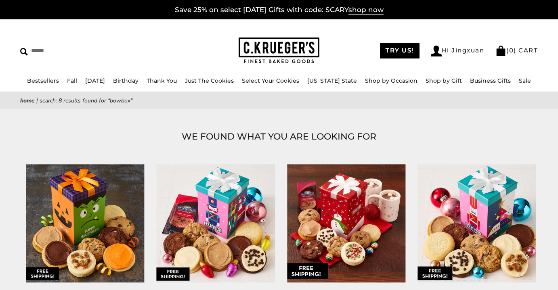 The width and height of the screenshot is (558, 290). I want to click on span: Search: 8 results found for "bowbox", so click(86, 101).